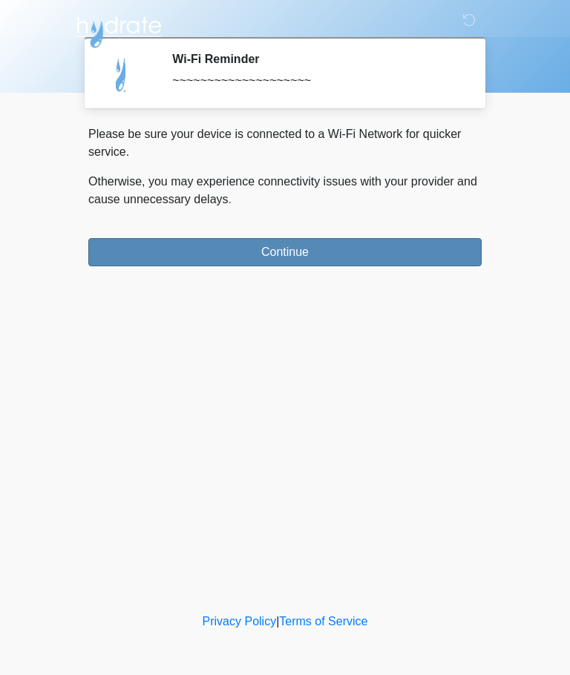 The width and height of the screenshot is (570, 675). What do you see at coordinates (240, 621) in the screenshot?
I see `a: Privacy Policy` at bounding box center [240, 621].